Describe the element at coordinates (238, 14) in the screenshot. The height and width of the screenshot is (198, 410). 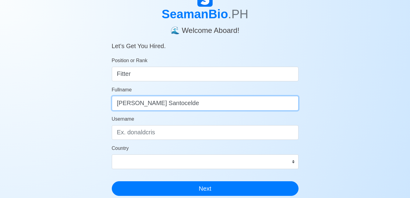
I see `span: .PH` at that location.